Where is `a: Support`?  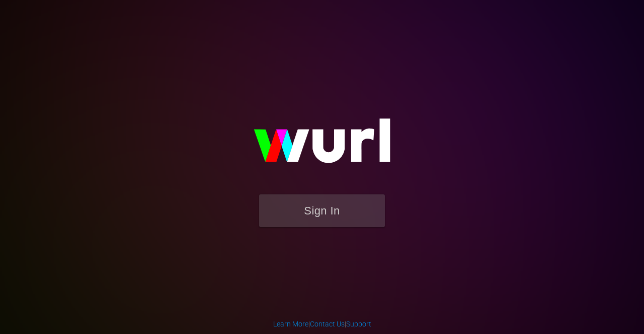 a: Support is located at coordinates (358, 324).